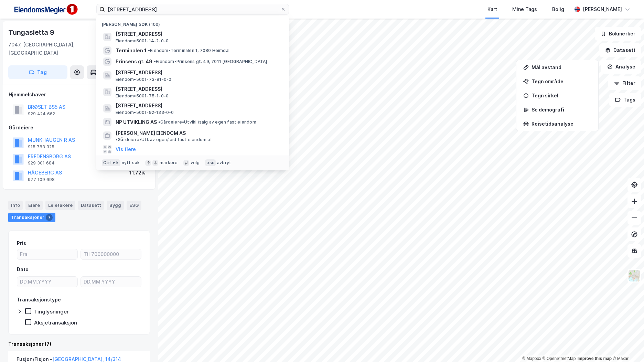  Describe the element at coordinates (142, 96) in the screenshot. I see `span: Eiendom • 5001-75-1-0-0` at that location.